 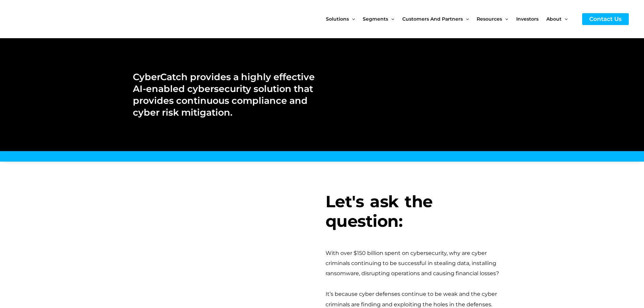 I want to click on span: Investors, so click(x=527, y=19).